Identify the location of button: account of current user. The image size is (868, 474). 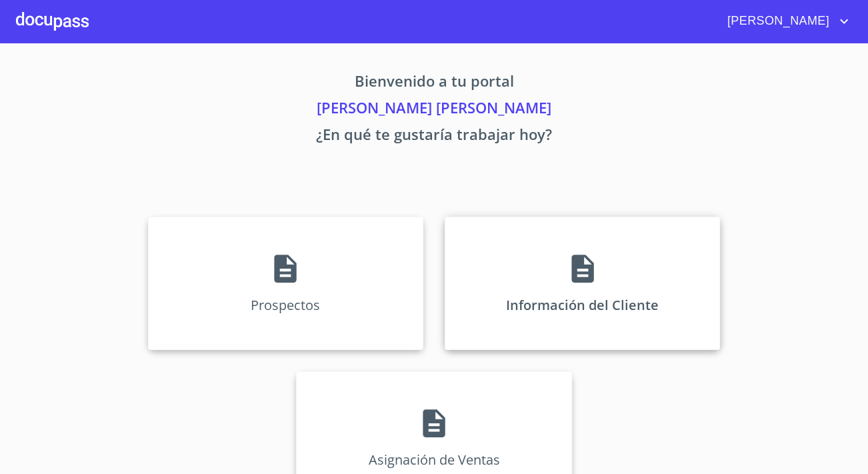
(785, 21).